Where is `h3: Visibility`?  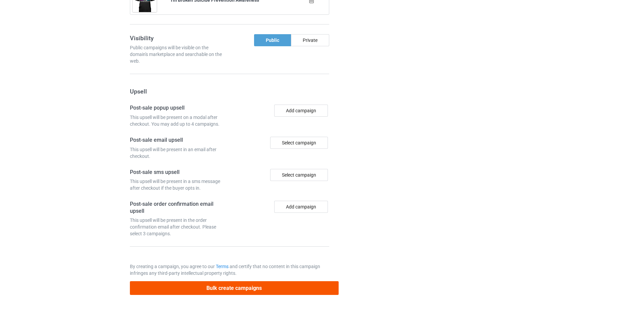
h3: Visibility is located at coordinates (178, 38).